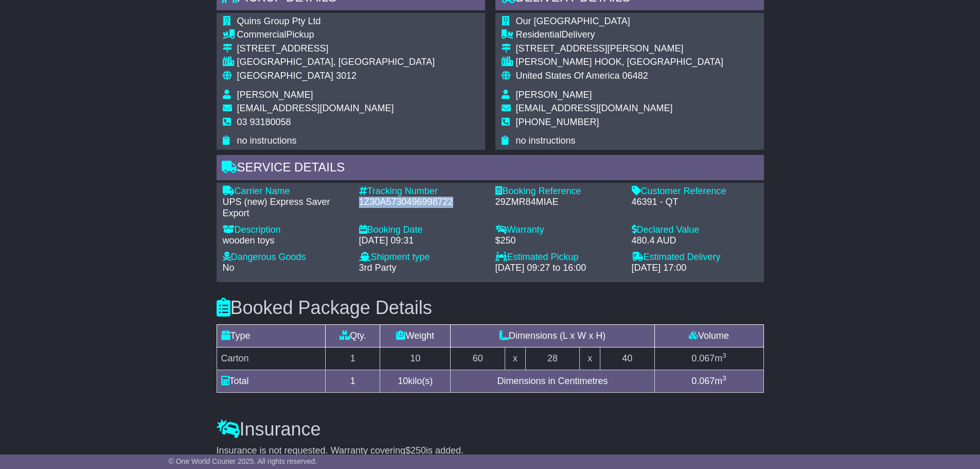 The height and width of the screenshot is (469, 980). What do you see at coordinates (553, 358) in the screenshot?
I see `td: 28` at bounding box center [553, 358].